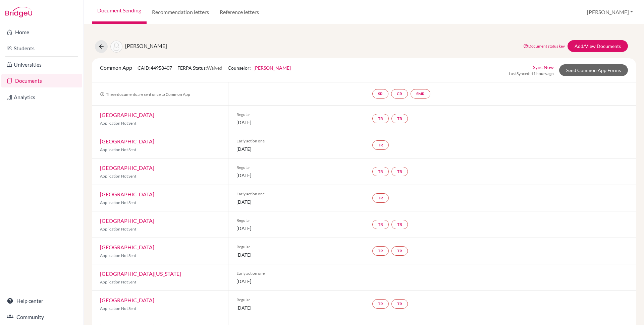 Image resolution: width=644 pixels, height=325 pixels. I want to click on a: Community, so click(42, 317).